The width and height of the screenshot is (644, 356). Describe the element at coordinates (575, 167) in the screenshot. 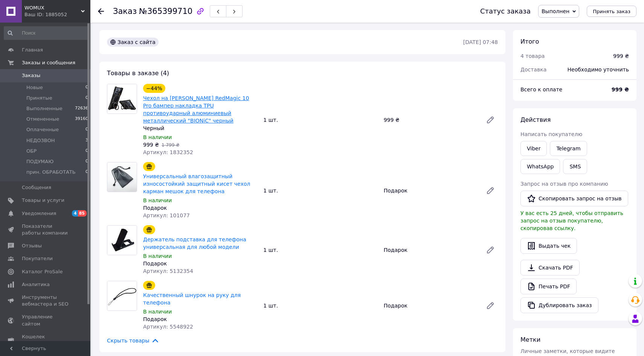

I see `button: SMS` at that location.